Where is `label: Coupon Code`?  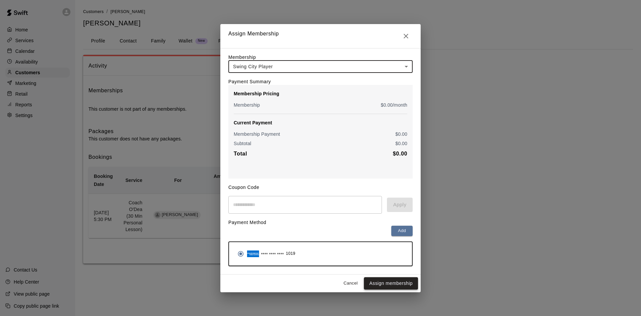
label: Coupon Code is located at coordinates (244, 187).